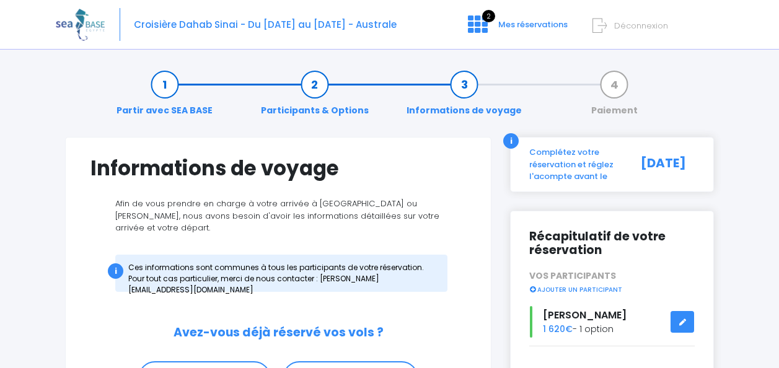 This screenshot has height=368, width=779. What do you see at coordinates (278, 333) in the screenshot?
I see `h2: Avez-vous déjà réservé vos vols ?` at bounding box center [278, 333].